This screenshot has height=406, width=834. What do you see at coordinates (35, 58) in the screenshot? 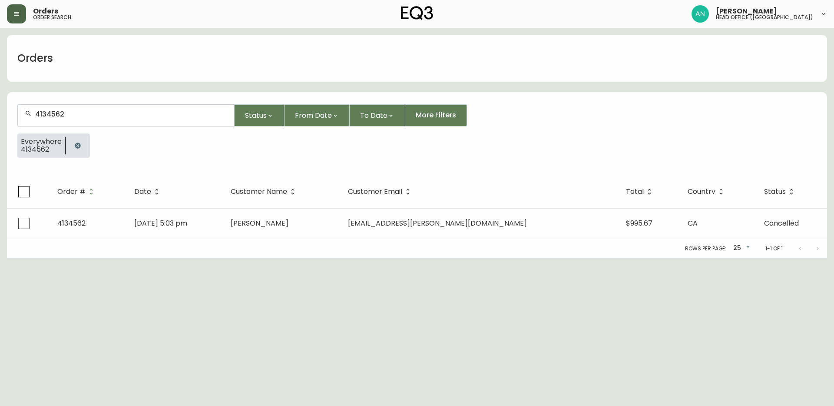
I see `h1: Orders` at bounding box center [35, 58].